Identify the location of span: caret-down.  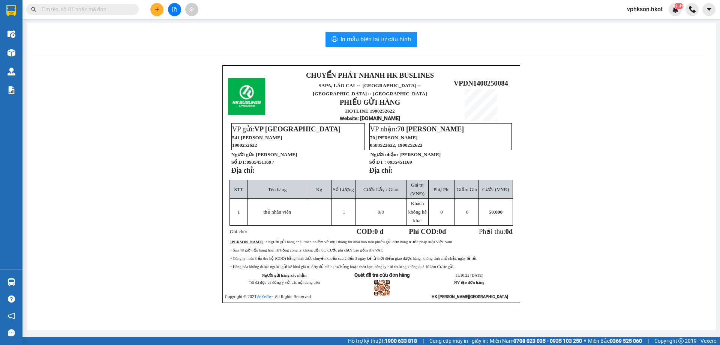
(709, 9).